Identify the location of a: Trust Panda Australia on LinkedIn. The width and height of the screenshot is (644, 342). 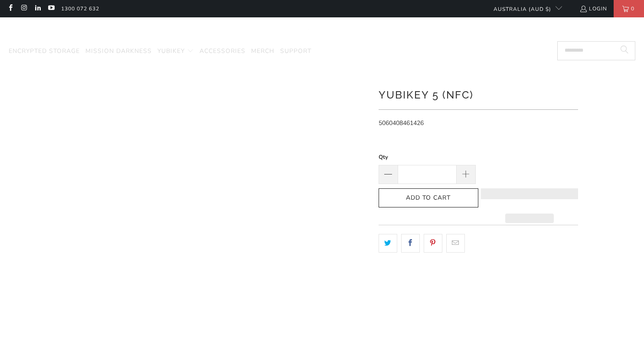
(37, 9).